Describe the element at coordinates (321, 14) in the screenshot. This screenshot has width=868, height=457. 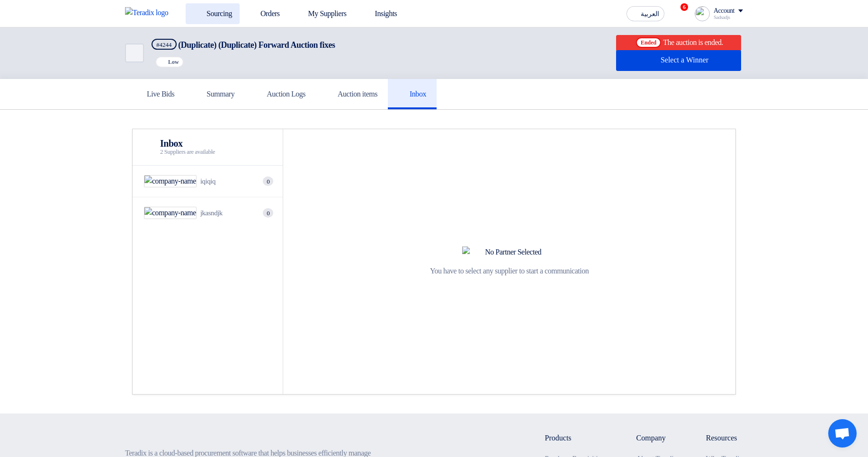
I see `a: My Suppliers` at that location.